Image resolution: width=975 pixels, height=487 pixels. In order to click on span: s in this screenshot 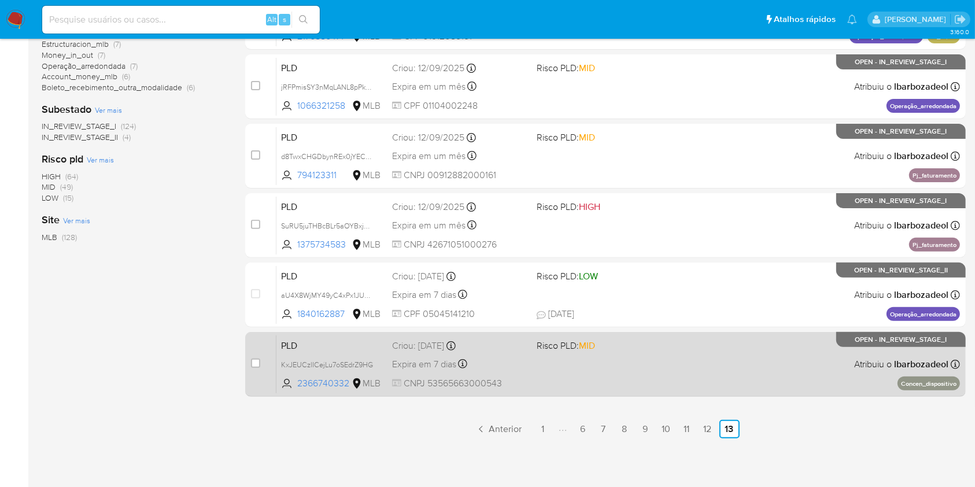, I will do `click(285, 19)`.